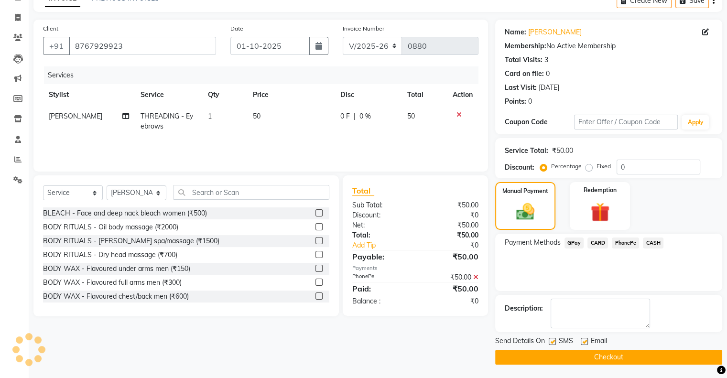  I want to click on span: Send Details On, so click(520, 342).